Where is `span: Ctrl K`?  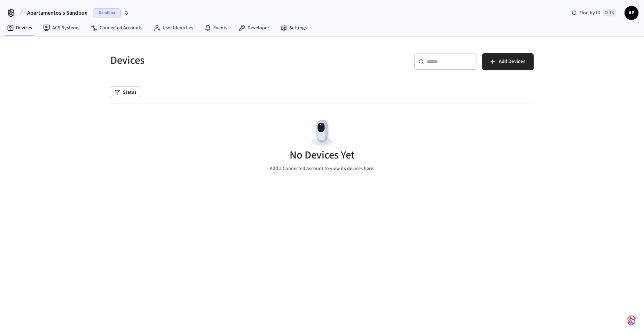
span: Ctrl K is located at coordinates (609, 13).